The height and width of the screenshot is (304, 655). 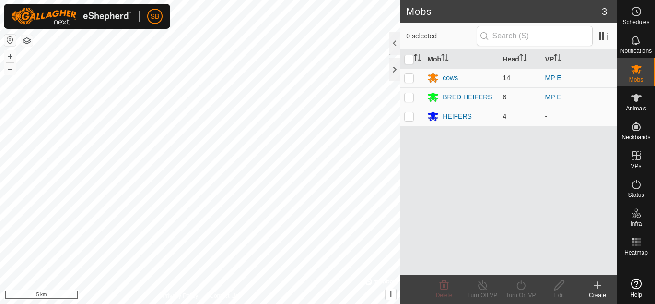 What do you see at coordinates (636, 22) in the screenshot?
I see `span: Schedules` at bounding box center [636, 22].